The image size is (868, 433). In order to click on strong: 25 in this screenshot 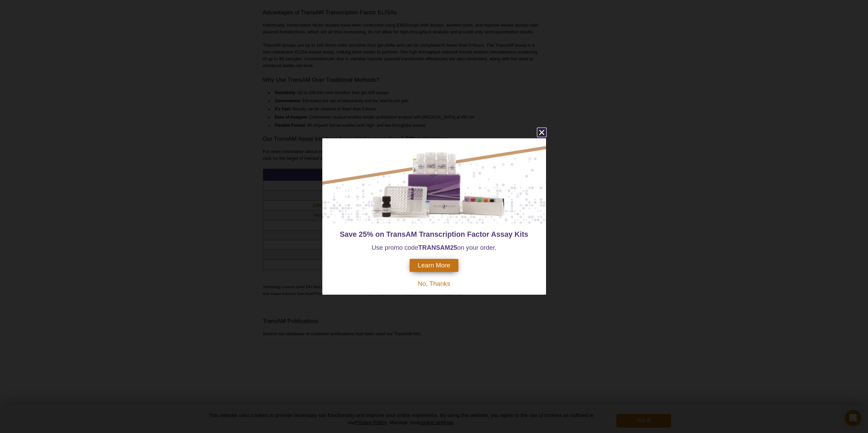, I will do `click(454, 247)`.